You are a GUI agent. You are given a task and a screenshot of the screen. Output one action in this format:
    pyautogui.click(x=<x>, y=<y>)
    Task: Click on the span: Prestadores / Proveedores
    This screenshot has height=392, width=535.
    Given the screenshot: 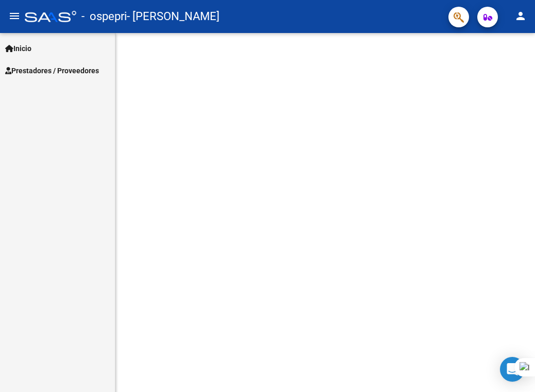 What is the action you would take?
    pyautogui.click(x=52, y=71)
    